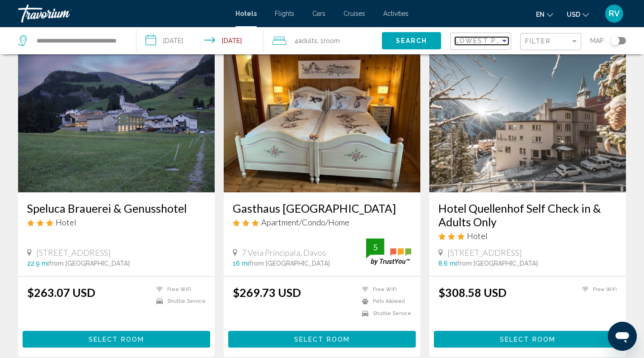  What do you see at coordinates (319, 14) in the screenshot?
I see `span: Cars` at bounding box center [319, 14].